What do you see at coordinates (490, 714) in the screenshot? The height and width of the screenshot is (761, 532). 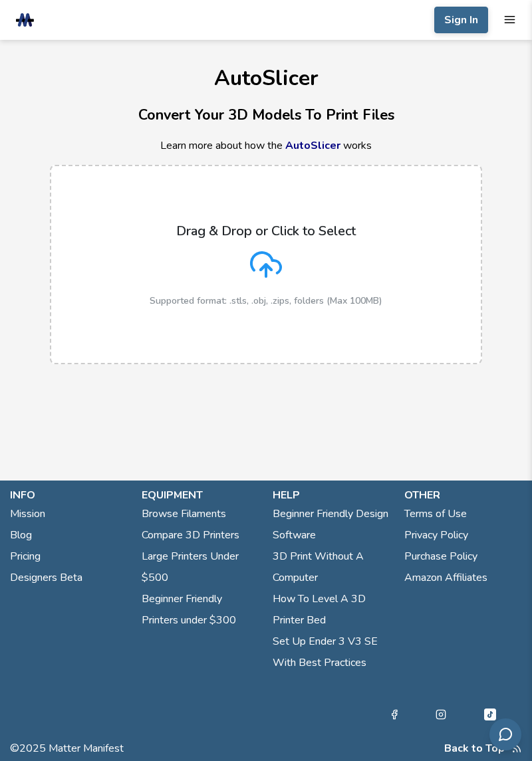 I see `a: Tiktok` at bounding box center [490, 714].